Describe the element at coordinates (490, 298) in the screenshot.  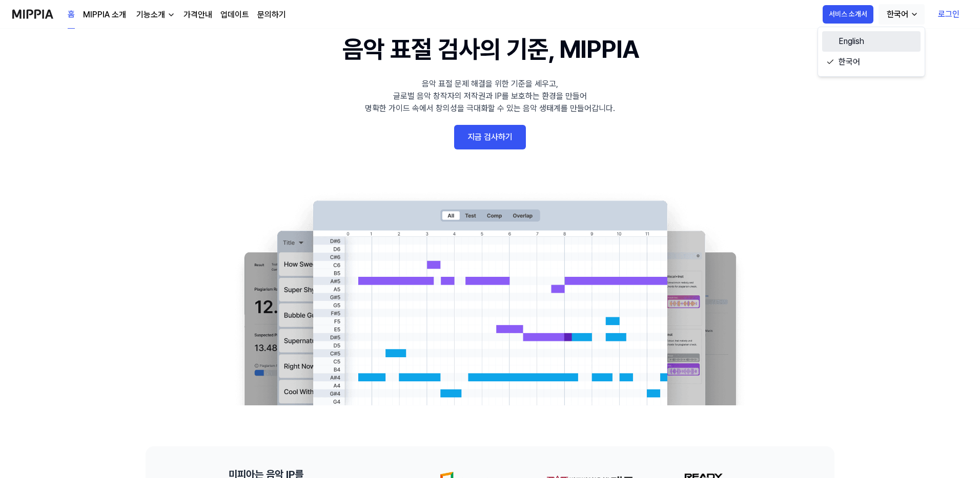
I see `img: main Image` at that location.